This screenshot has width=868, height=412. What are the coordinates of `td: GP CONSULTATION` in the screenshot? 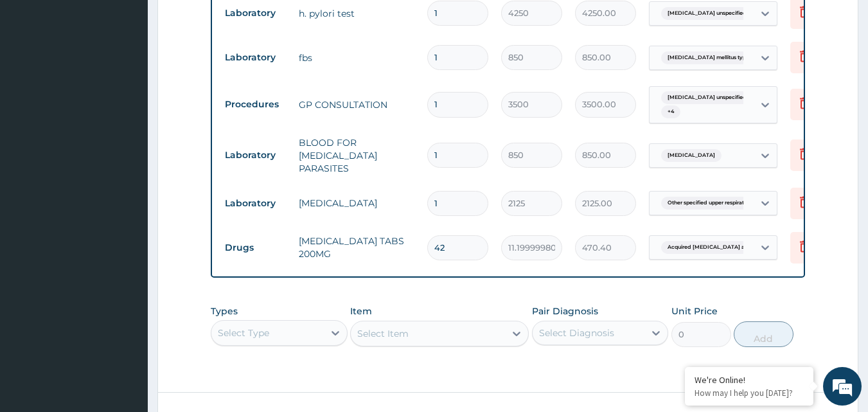 It's located at (357, 105).